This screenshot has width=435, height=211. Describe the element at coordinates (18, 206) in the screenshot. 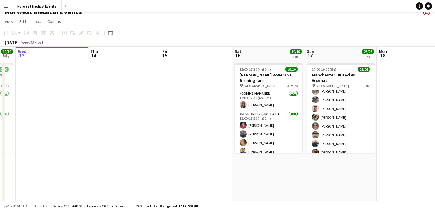

I see `span: Budgeted` at that location.